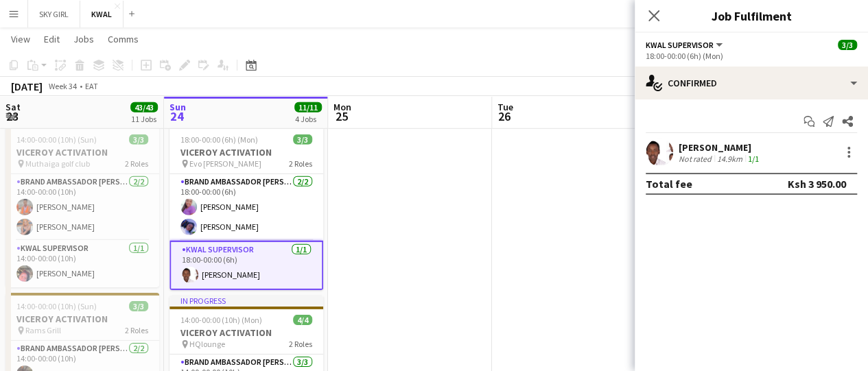  What do you see at coordinates (221, 320) in the screenshot?
I see `span: 14:00-00:00 (10h) (Mon)` at bounding box center [221, 320].